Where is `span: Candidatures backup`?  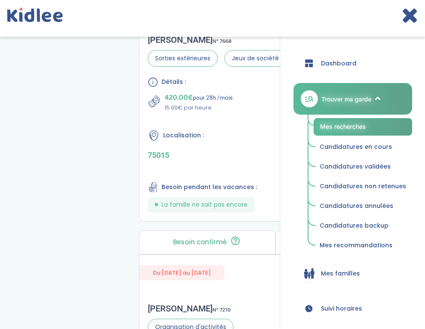
span: Candidatures backup is located at coordinates (353, 226).